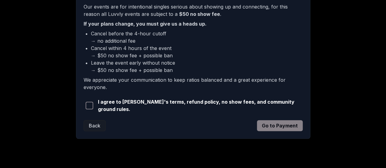 Image resolution: width=386 pixels, height=168 pixels. Describe the element at coordinates (197, 52) in the screenshot. I see `li: Cancel within 4 hours of the event → $50 no show fee + possible ban` at that location.